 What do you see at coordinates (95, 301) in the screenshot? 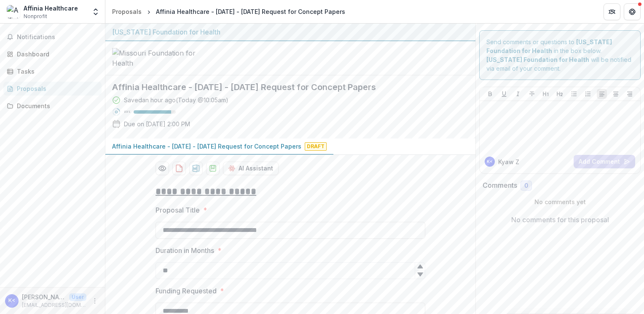
I see `button: More` at bounding box center [95, 301].